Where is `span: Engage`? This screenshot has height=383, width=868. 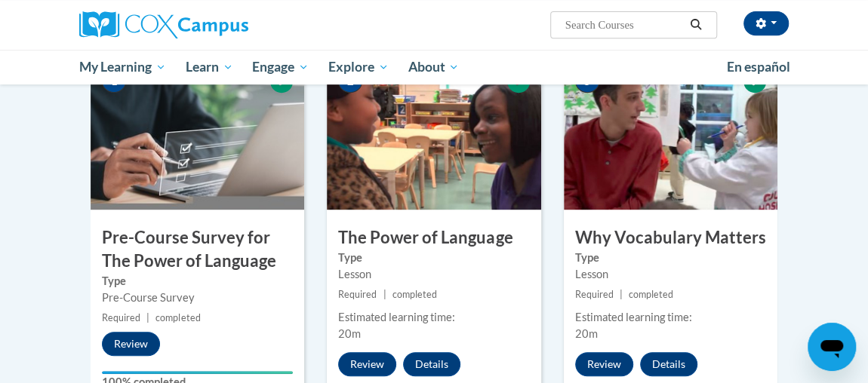
span: Engage is located at coordinates (280, 68).